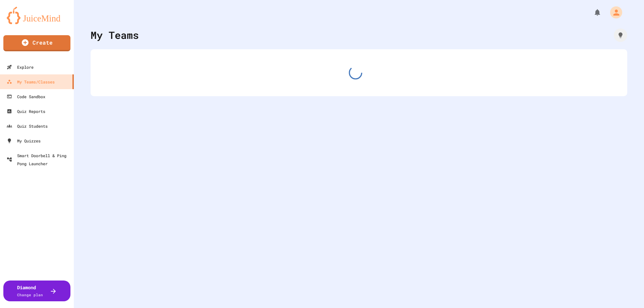 The width and height of the screenshot is (644, 308). I want to click on img: logo-orange.svg, so click(37, 15).